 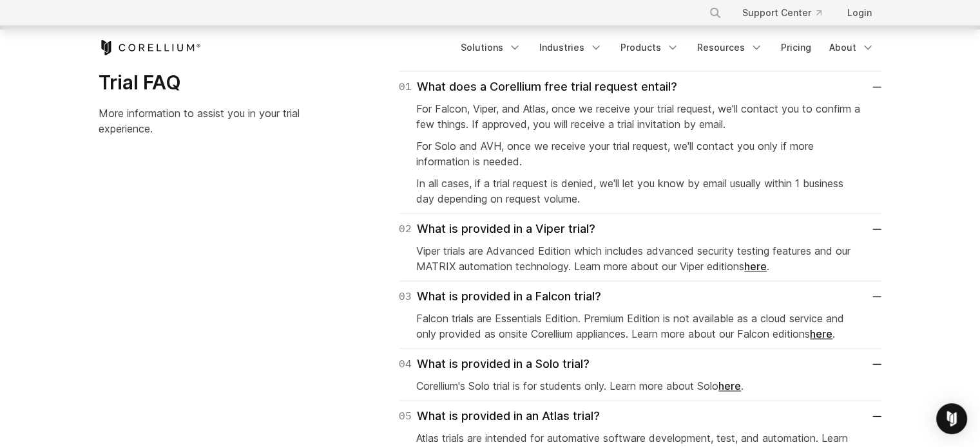 I want to click on a: Pricing, so click(x=795, y=48).